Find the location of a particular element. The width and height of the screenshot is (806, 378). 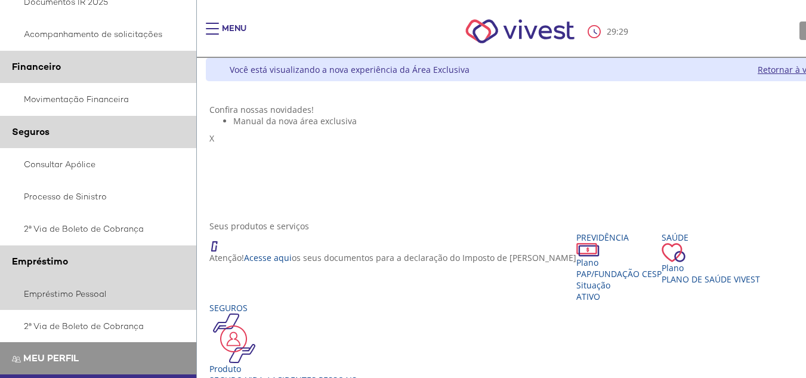

div: Você está visualizando a nova experiência da Área Exclusiva is located at coordinates (350, 69).